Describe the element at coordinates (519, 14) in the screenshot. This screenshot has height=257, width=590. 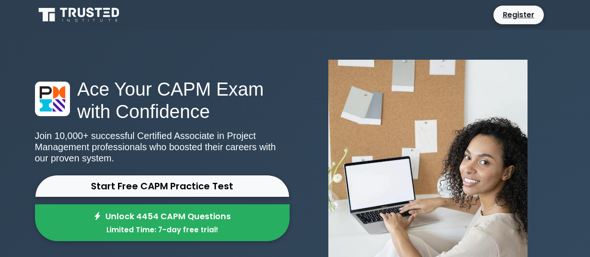
I see `a: Register` at that location.